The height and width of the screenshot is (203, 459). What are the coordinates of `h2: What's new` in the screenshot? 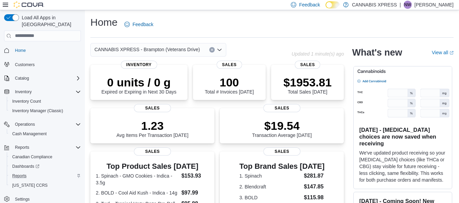 It's located at (377, 53).